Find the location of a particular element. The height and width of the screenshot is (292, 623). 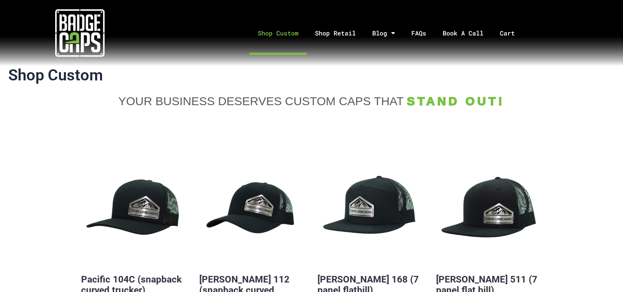

nav: Menu is located at coordinates (392, 33).